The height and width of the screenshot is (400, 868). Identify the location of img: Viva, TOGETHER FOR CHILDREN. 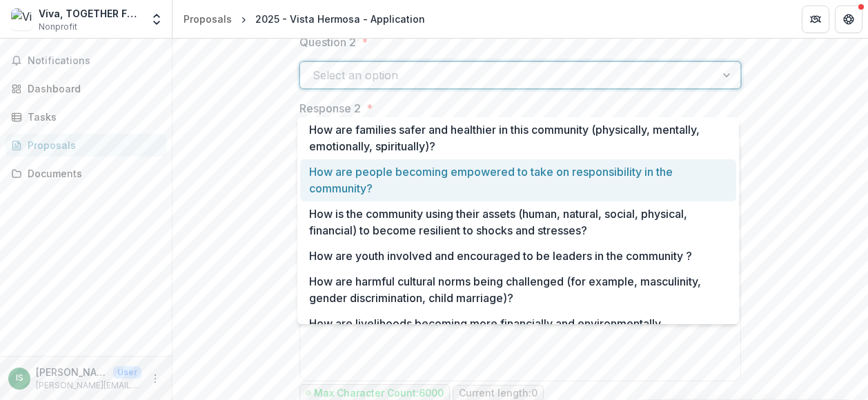
(22, 19).